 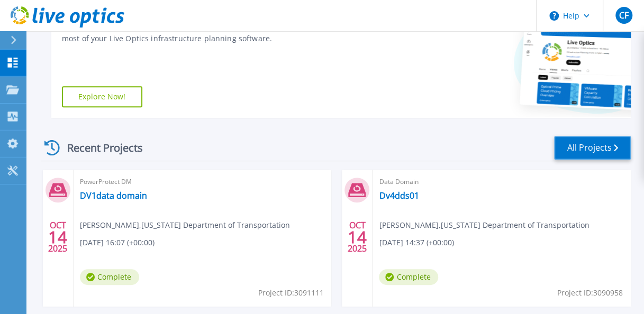 What do you see at coordinates (212, 33) in the screenshot?
I see `div: Find tutorials, instructional guides and other support videos to help you make the most of your L...` at bounding box center [212, 33].